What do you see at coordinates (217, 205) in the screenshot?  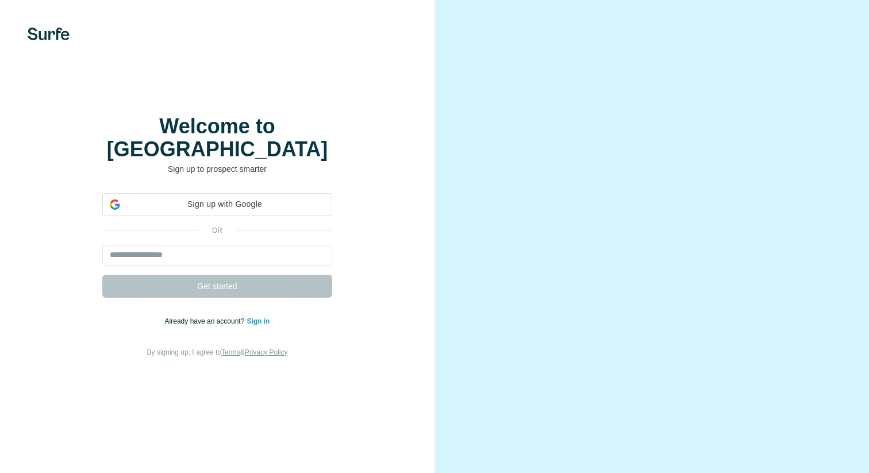 I see `div: Sign up with Google` at bounding box center [217, 205].